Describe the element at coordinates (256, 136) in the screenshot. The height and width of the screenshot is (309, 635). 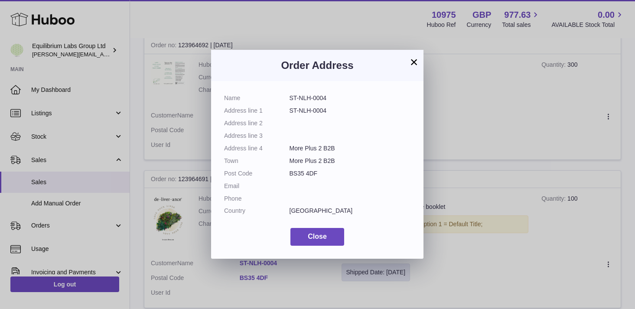
I see `dt: Address line 3` at that location.